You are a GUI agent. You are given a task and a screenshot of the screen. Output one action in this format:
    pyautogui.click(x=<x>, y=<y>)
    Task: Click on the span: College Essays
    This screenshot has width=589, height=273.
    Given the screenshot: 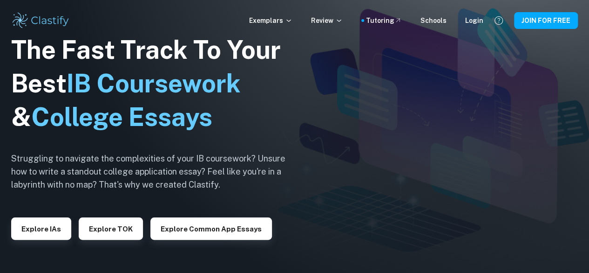 What is the action you would take?
    pyautogui.click(x=122, y=116)
    